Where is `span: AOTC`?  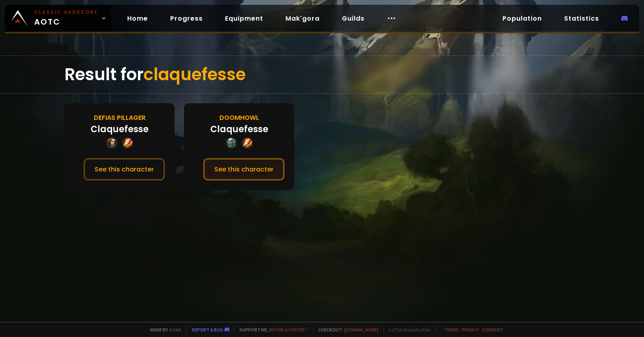 span: AOTC is located at coordinates (66, 18).